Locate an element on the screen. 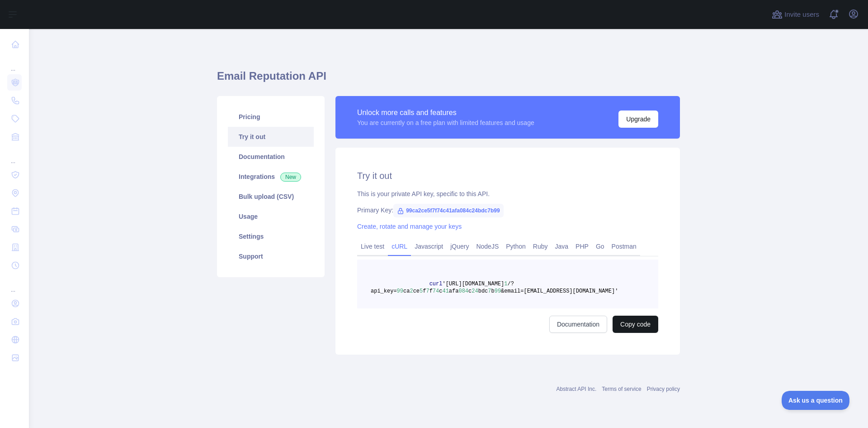  div: Unlock more calls and features is located at coordinates (446, 113).